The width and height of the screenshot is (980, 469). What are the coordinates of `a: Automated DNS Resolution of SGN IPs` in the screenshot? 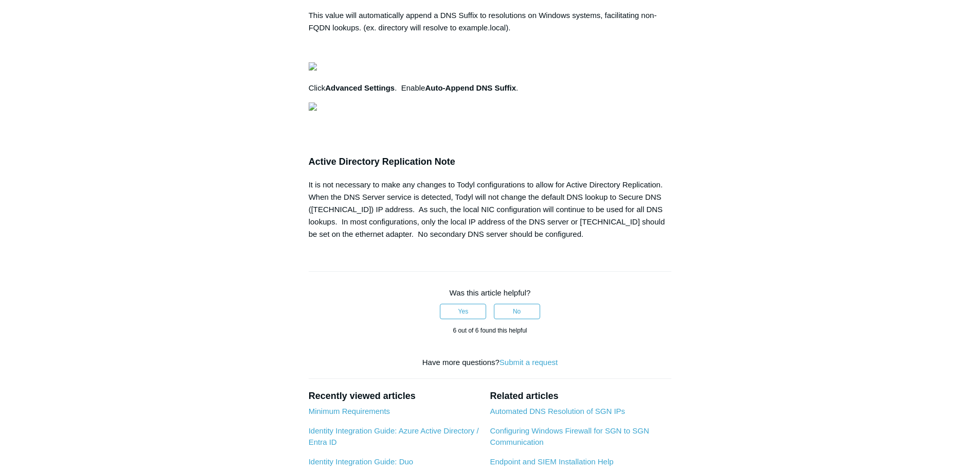 It's located at (557, 411).